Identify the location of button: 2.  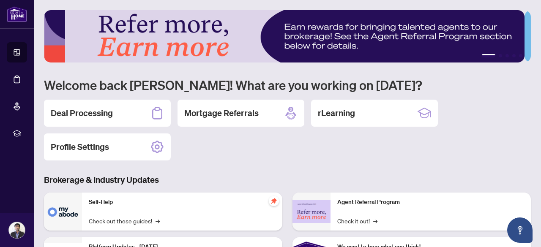
(500, 56).